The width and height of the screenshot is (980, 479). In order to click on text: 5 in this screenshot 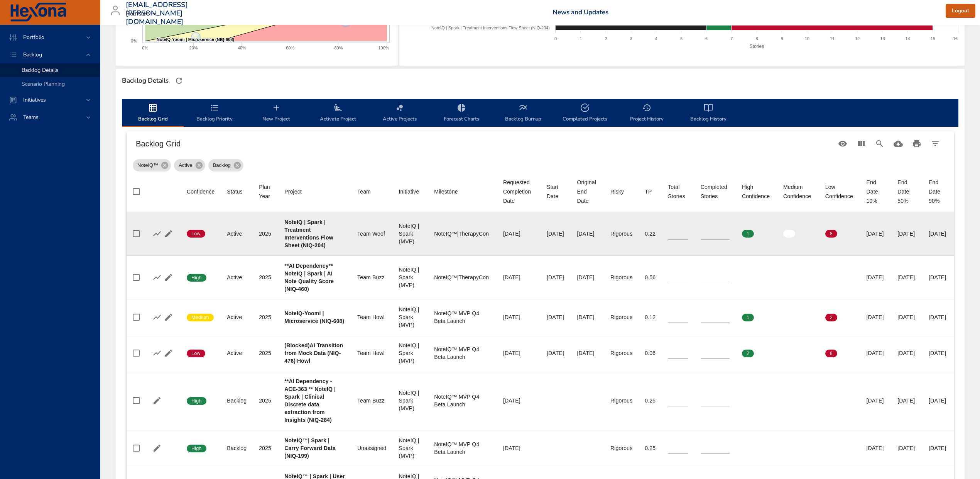, I will do `click(681, 38)`.